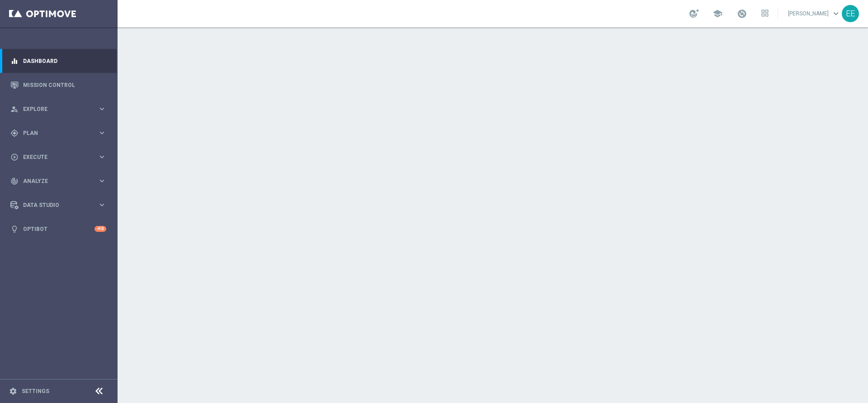 Image resolution: width=868 pixels, height=403 pixels. I want to click on i: equalizer, so click(14, 61).